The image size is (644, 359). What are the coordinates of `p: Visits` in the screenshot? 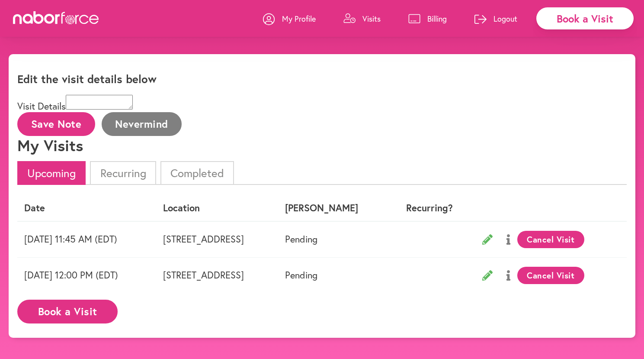 It's located at (372, 18).